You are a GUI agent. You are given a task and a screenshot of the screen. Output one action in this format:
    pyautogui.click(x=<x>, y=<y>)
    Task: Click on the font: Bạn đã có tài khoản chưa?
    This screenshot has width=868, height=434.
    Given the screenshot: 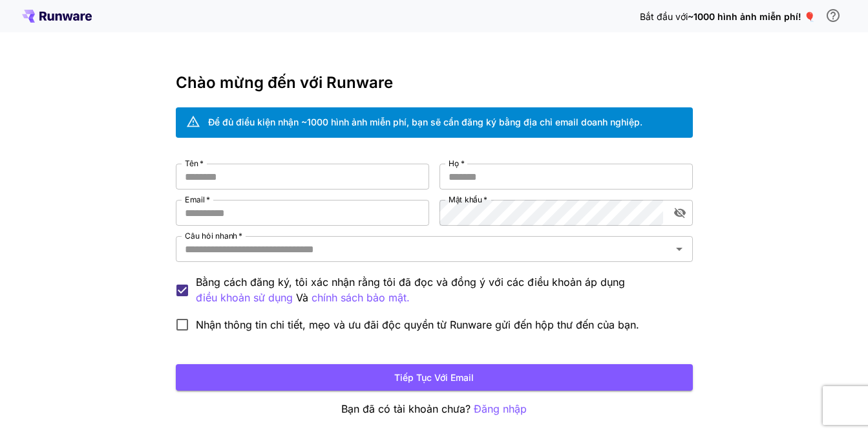 What is the action you would take?
    pyautogui.click(x=406, y=409)
    